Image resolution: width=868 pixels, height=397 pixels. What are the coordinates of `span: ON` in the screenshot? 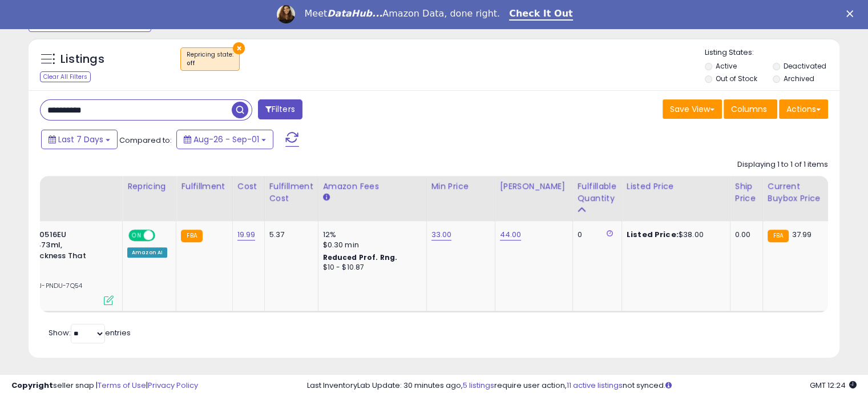 It's located at (137, 235).